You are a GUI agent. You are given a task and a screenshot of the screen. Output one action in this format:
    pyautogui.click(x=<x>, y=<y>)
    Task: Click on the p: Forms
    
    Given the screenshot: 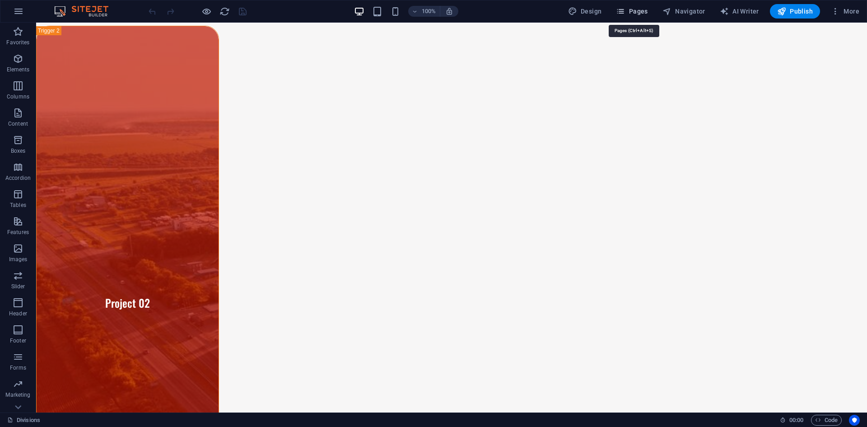 What is the action you would take?
    pyautogui.click(x=18, y=367)
    